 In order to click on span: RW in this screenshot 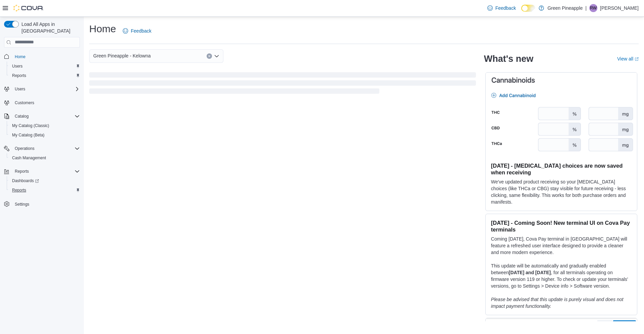, I will do `click(593, 8)`.